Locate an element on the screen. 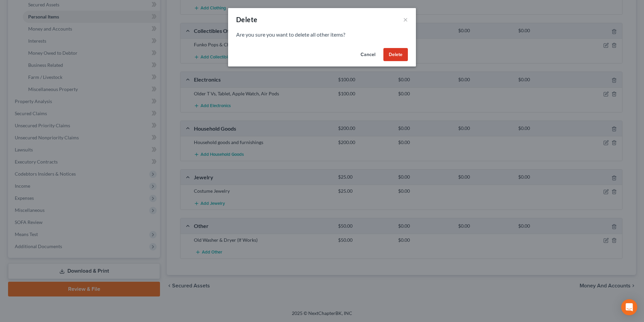  div: Open Intercom Messenger is located at coordinates (629, 307).